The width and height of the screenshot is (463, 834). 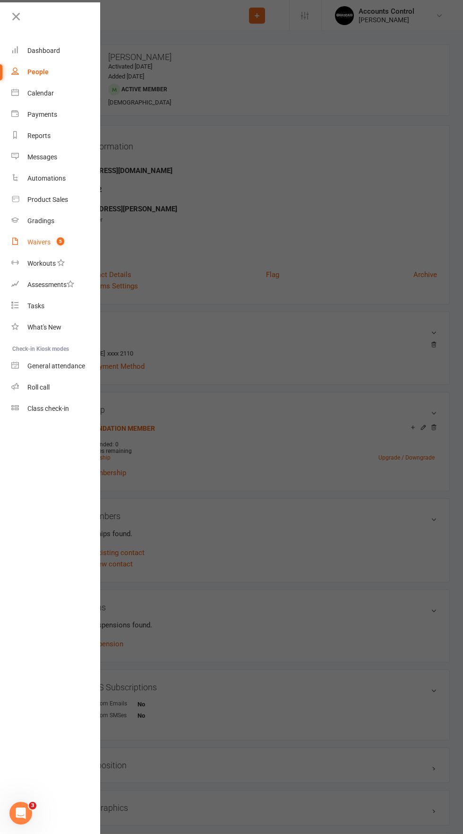 I want to click on a: Calendar, so click(x=56, y=93).